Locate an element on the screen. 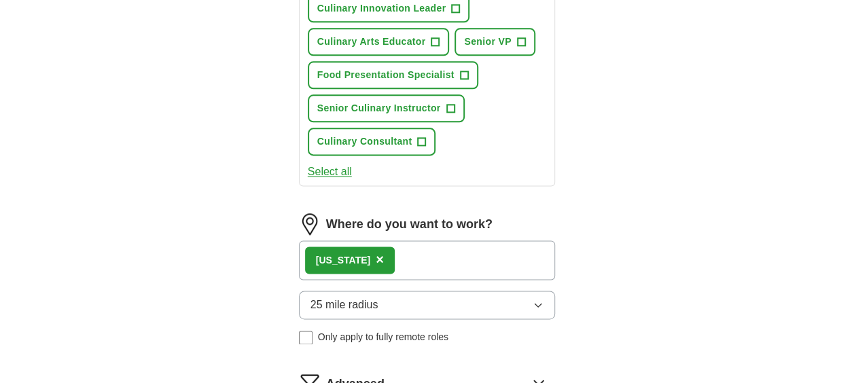 This screenshot has width=854, height=383. button: Senior Culinary Instructor is located at coordinates (386, 108).